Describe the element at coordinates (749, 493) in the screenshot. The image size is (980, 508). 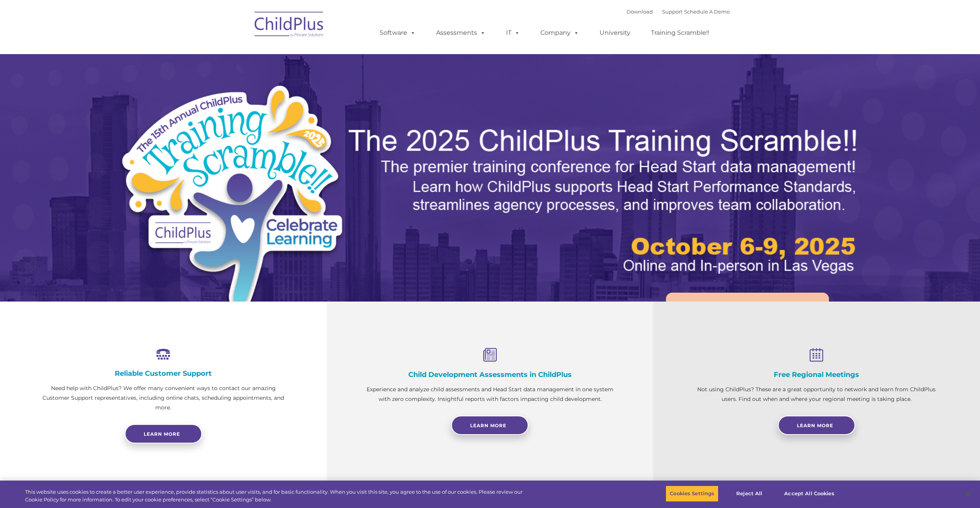
I see `button: Reject All` at that location.